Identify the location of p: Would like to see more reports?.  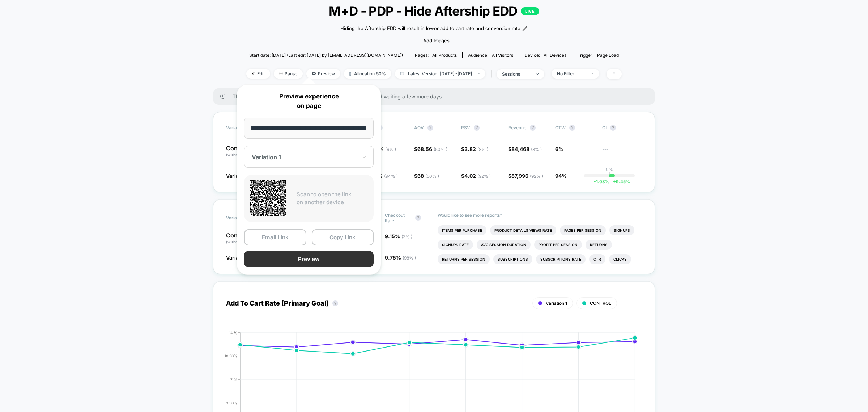
(540, 215).